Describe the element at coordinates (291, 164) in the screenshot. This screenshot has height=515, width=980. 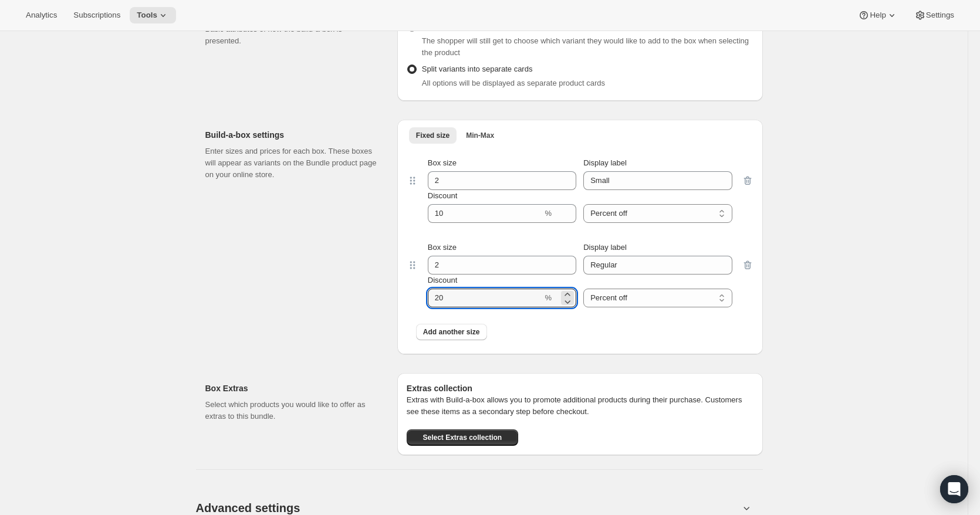
I see `p: Enter sizes and prices for each box. These boxes will appear as variants on the Bundle product pa...` at that location.